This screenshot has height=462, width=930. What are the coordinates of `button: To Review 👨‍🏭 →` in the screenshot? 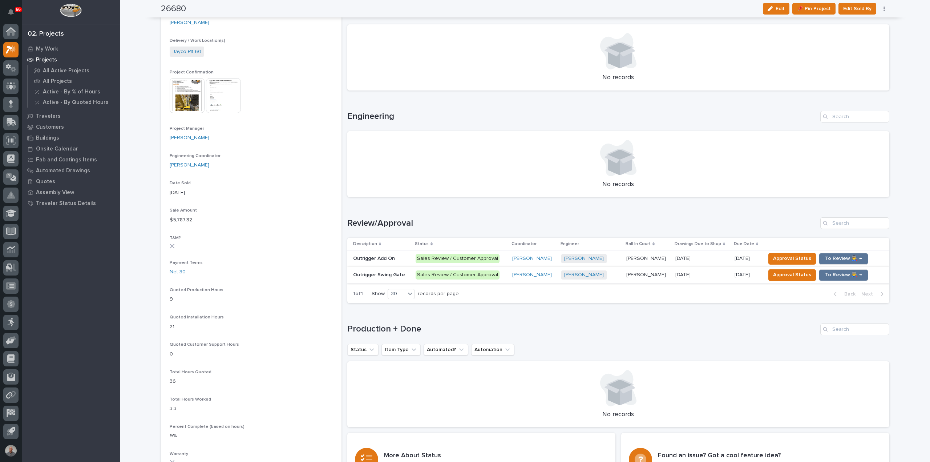 It's located at (844, 275).